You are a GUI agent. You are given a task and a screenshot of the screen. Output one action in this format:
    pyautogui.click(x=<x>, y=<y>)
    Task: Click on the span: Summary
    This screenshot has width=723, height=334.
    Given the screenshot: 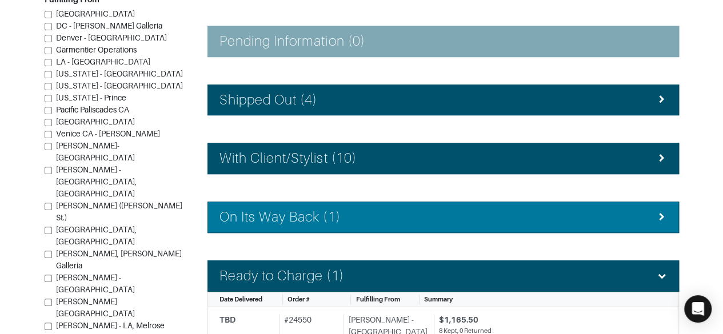 What is the action you would take?
    pyautogui.click(x=438, y=299)
    